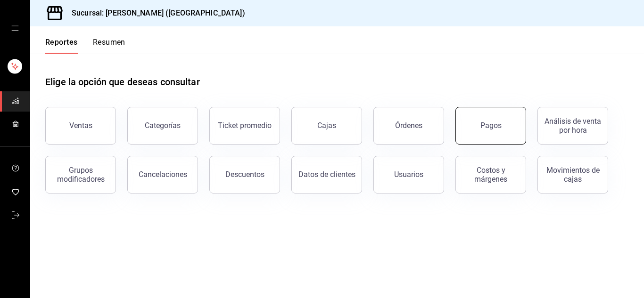 The width and height of the screenshot is (644, 298). What do you see at coordinates (123, 82) in the screenshot?
I see `h1: Elige la opción que deseas consultar` at bounding box center [123, 82].